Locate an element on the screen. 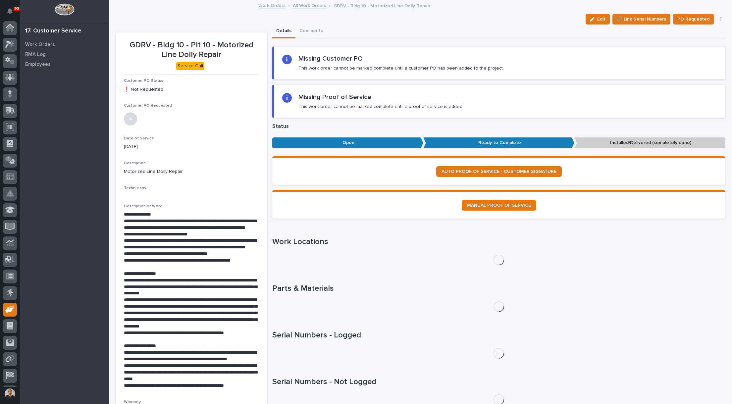 This screenshot has height=404, width=732. span: 🔗 Link Serial Numbers is located at coordinates (641, 19).